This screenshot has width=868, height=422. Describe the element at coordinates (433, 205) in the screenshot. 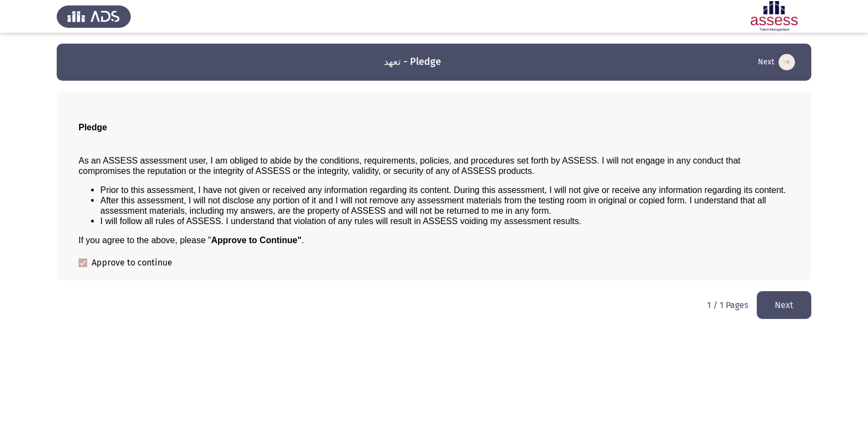

I see `span: After this assessment, I will not disclose any portion of it and I will not remove any assessment...` at that location.